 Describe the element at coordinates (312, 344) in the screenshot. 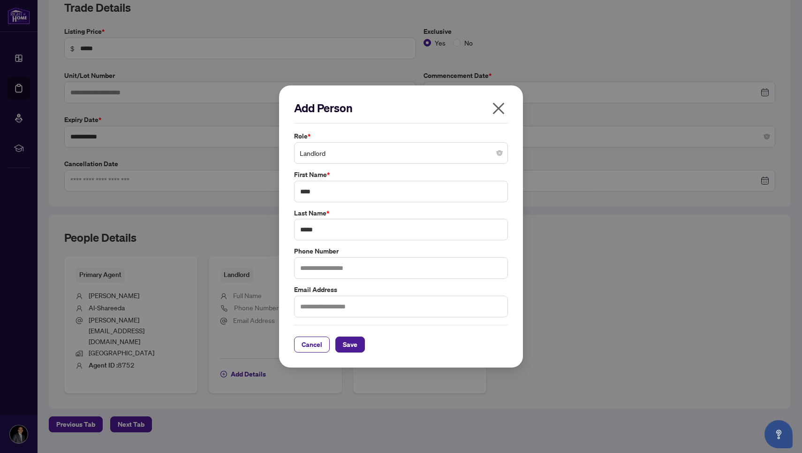

I see `button: Cancel` at that location.